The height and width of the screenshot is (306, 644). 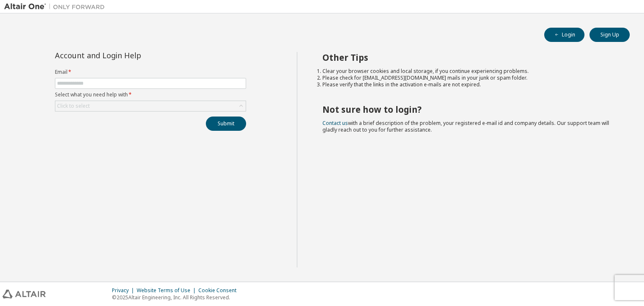 I want to click on li: Clear your browser cookies and local storage, if you continue experiencing problems., so click(x=469, y=71).